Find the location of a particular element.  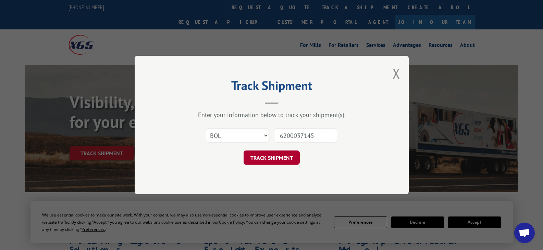

h2: Track Shipment is located at coordinates (272, 87).